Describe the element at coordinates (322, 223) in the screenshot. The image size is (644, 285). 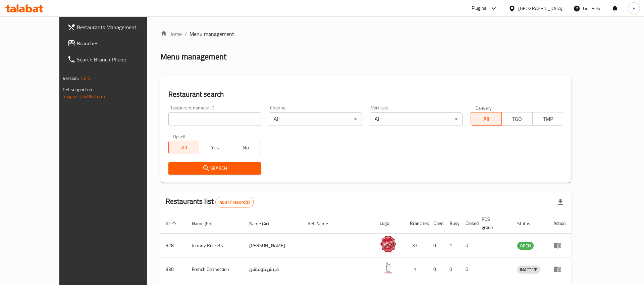
I see `span: Ref. Name` at that location.